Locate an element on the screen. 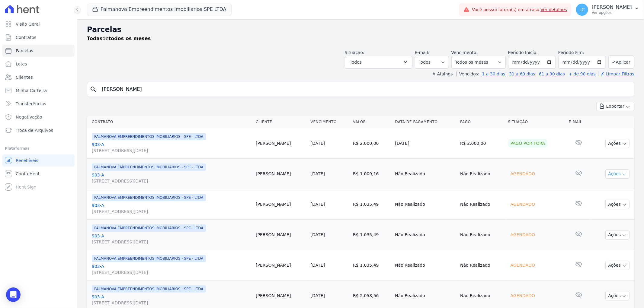 Image resolution: width=644 pixels, height=308 pixels. h2: Parcelas is located at coordinates (360, 29).